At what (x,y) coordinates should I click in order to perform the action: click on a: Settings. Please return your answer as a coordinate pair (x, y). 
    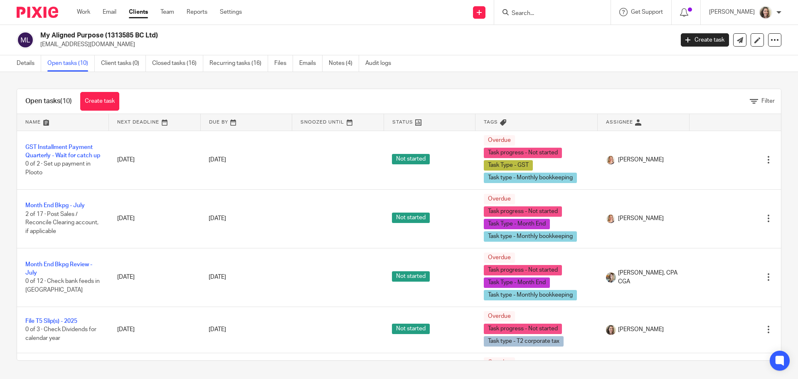
    Looking at the image, I should click on (231, 12).